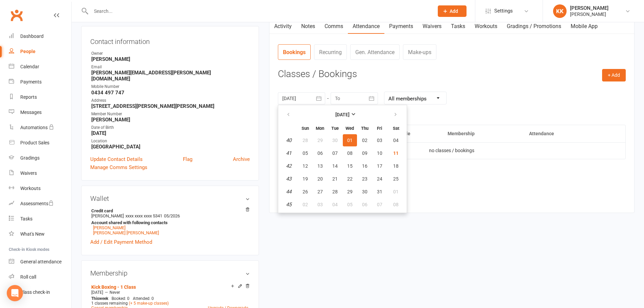 Image resolution: width=644 pixels, height=308 pixels. What do you see at coordinates (170, 273) in the screenshot?
I see `h3: Membership` at bounding box center [170, 273].